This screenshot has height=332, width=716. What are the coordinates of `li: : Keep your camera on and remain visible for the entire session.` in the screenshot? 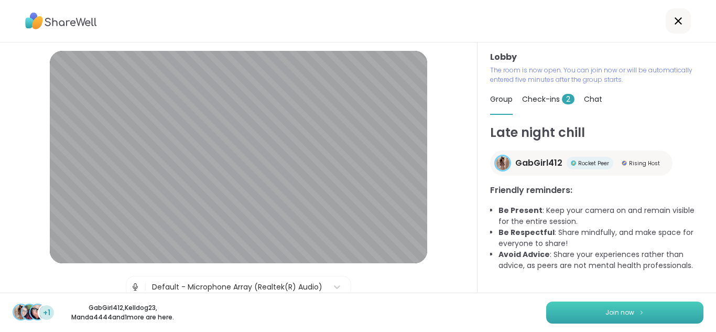 It's located at (601, 216).